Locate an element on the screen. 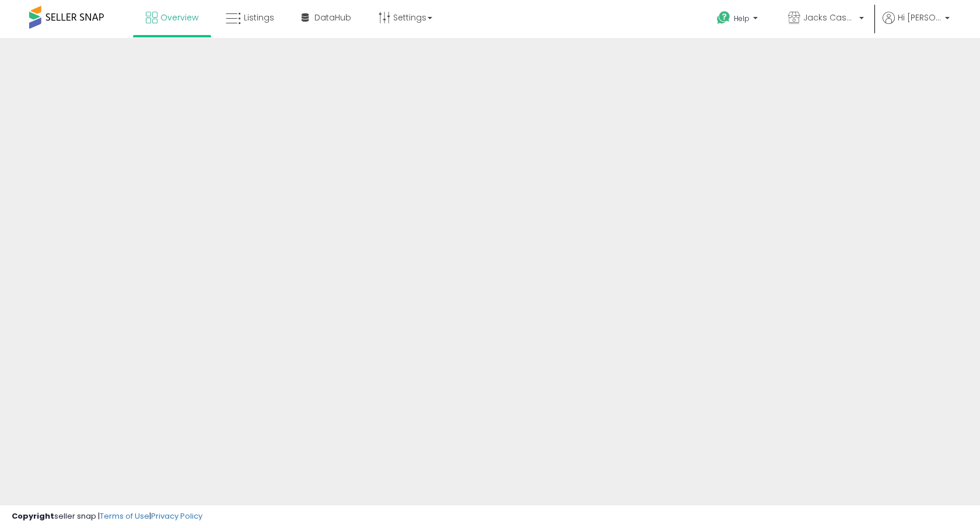 This screenshot has height=528, width=980. a: Terms of Use is located at coordinates (125, 516).